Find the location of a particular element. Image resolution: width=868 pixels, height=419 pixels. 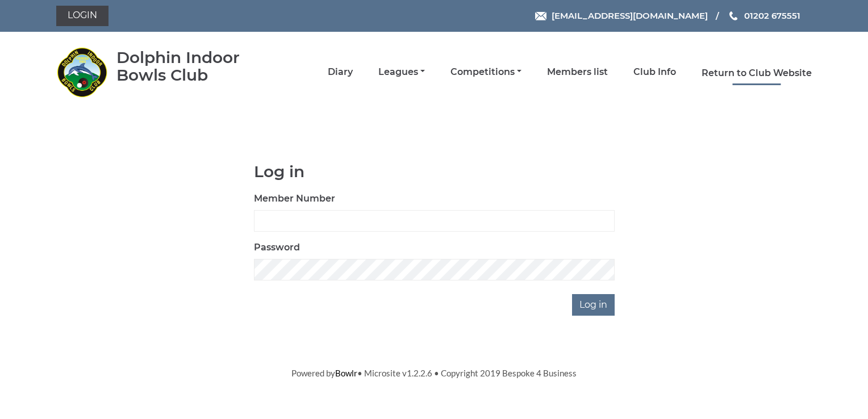

span: 01202 675551 is located at coordinates (772, 16).